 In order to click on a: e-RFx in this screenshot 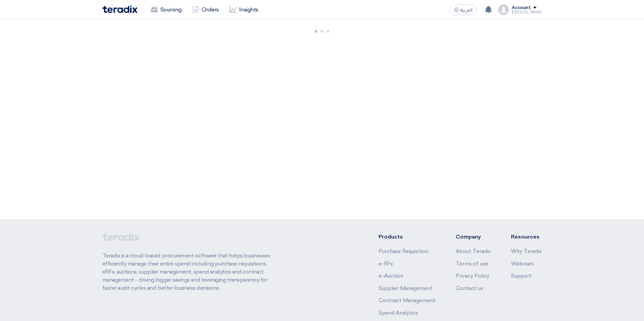, I will do `click(386, 264)`.